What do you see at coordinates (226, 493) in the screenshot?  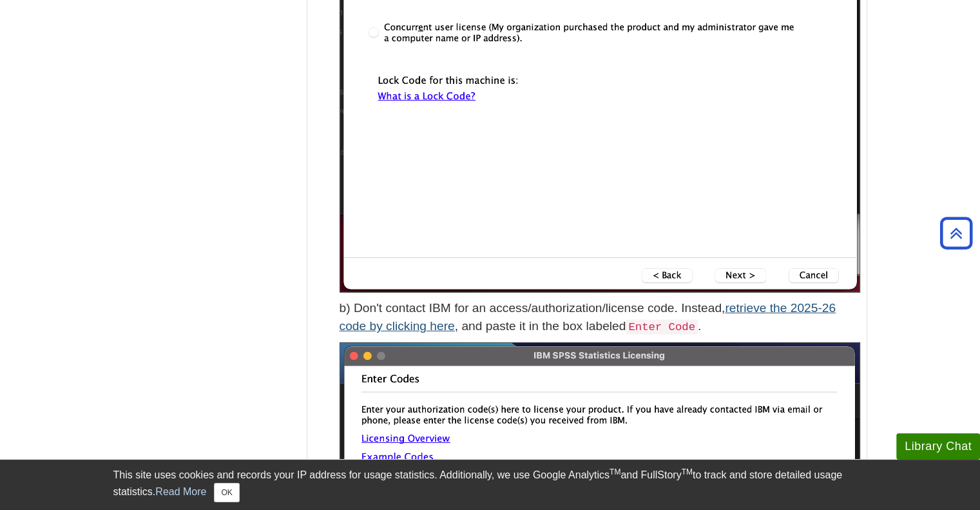 I see `button: Close` at bounding box center [226, 493].